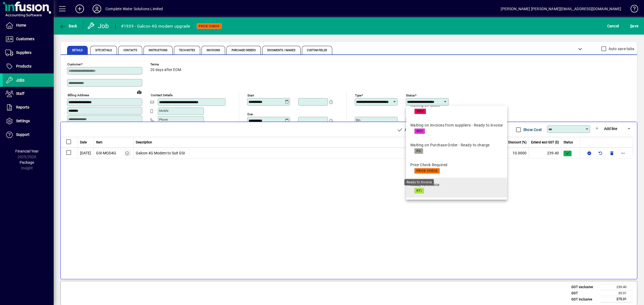 The height and width of the screenshot is (305, 644). Describe the element at coordinates (512, 153) in the screenshot. I see `td: 10.0000` at that location.